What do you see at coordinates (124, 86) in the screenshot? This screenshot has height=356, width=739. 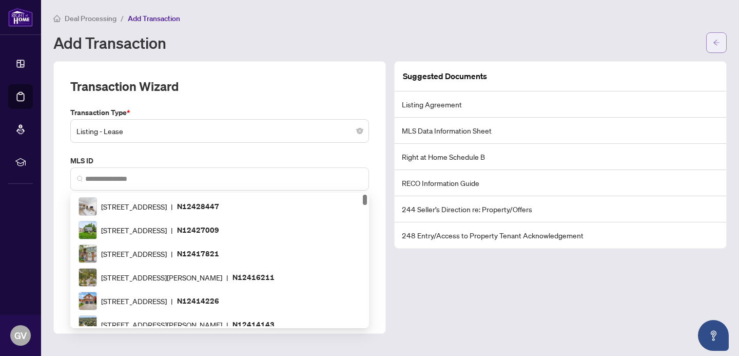 I see `h2: Transaction Wizard` at bounding box center [124, 86].